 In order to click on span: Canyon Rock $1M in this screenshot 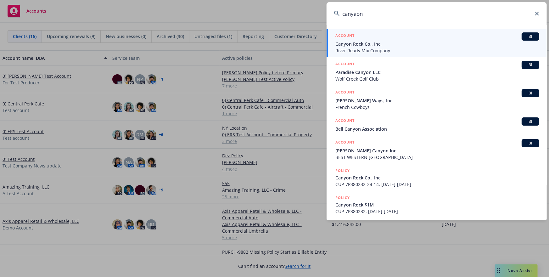, I will do `click(437, 205)`.